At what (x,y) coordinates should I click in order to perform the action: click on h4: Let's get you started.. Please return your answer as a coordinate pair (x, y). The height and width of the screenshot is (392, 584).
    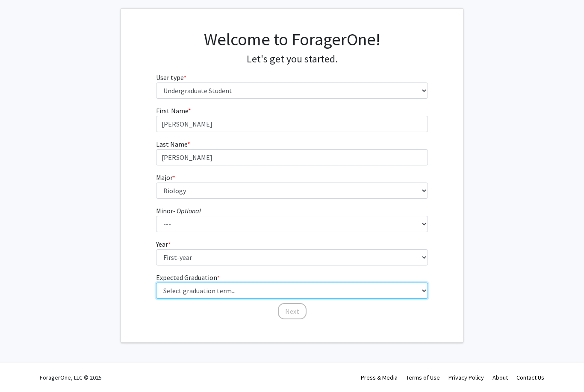
    Looking at the image, I should click on (292, 59).